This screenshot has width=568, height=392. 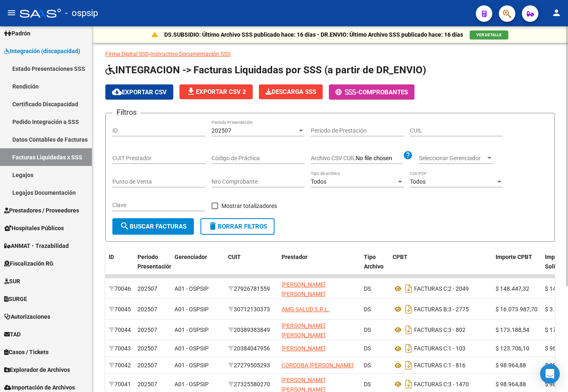 I want to click on span: Descarga SSS, so click(x=291, y=92).